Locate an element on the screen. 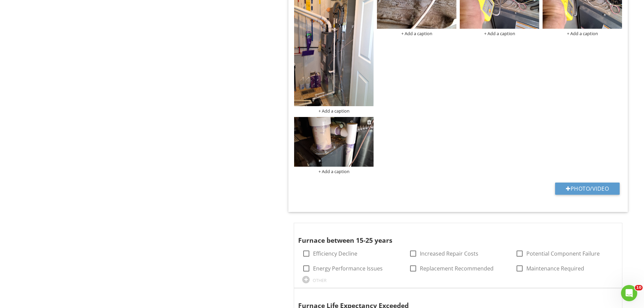  label: Energy Performance Issues is located at coordinates (347, 268).